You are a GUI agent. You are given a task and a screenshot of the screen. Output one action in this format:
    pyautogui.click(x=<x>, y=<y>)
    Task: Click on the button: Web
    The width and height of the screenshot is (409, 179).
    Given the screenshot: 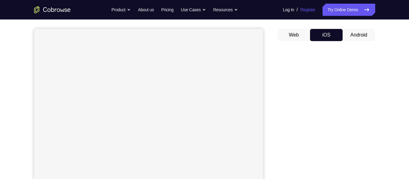 What is the action you would take?
    pyautogui.click(x=294, y=35)
    